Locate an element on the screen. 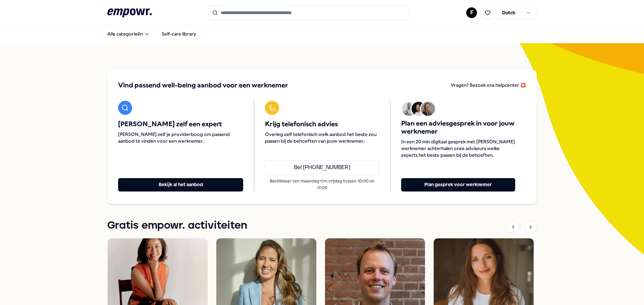 Image resolution: width=644 pixels, height=305 pixels. input: Search for products, categories or subcategories is located at coordinates (309, 13).